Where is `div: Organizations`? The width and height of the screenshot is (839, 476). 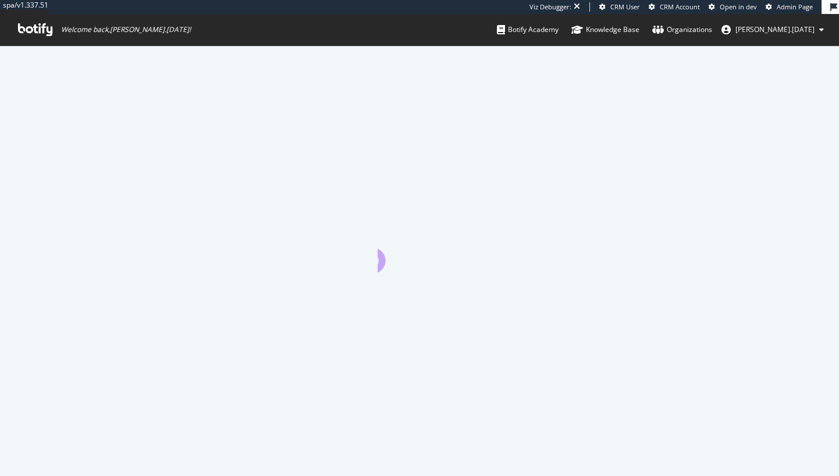
div: Organizations is located at coordinates (682, 30).